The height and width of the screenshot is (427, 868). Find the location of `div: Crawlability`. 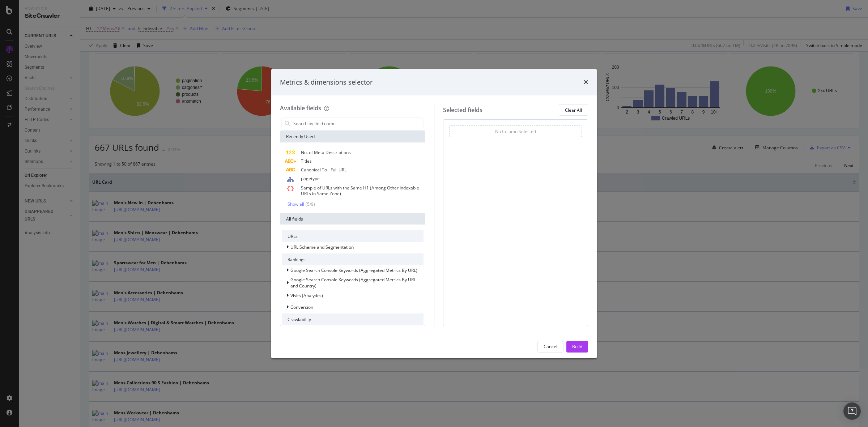

div: Crawlability is located at coordinates (353, 320).